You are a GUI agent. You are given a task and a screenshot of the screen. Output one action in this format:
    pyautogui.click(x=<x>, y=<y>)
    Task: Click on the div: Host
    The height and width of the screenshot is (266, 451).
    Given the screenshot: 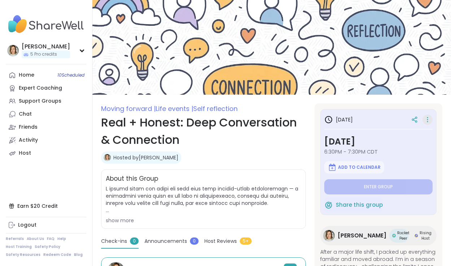 What is the action you would take?
    pyautogui.click(x=25, y=153)
    